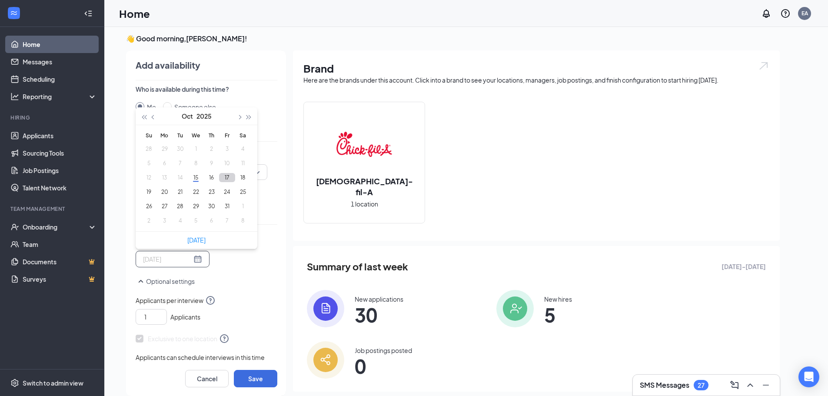 The width and height of the screenshot is (828, 396). What do you see at coordinates (211, 220) in the screenshot?
I see `td: 2025-11-06` at bounding box center [211, 220].